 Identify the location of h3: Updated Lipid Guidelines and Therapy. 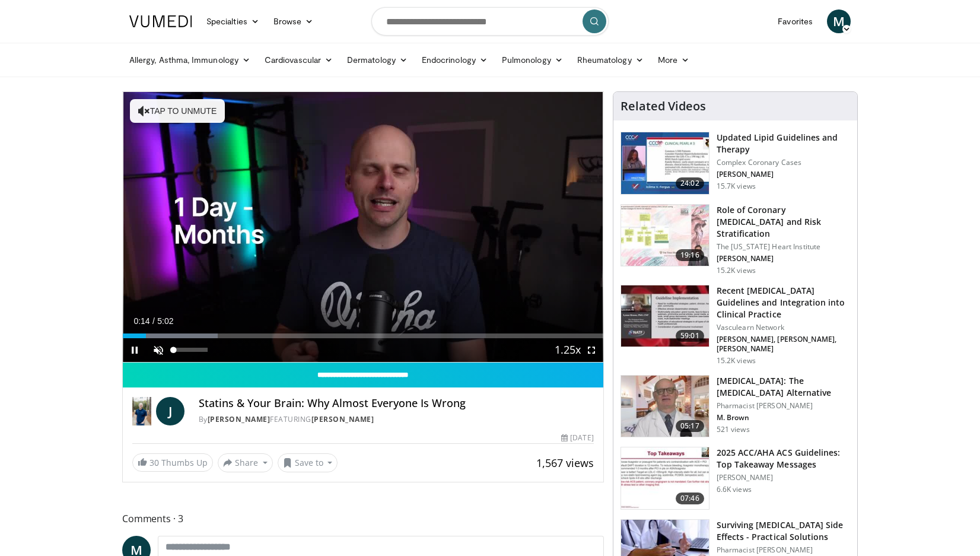
(784, 144).